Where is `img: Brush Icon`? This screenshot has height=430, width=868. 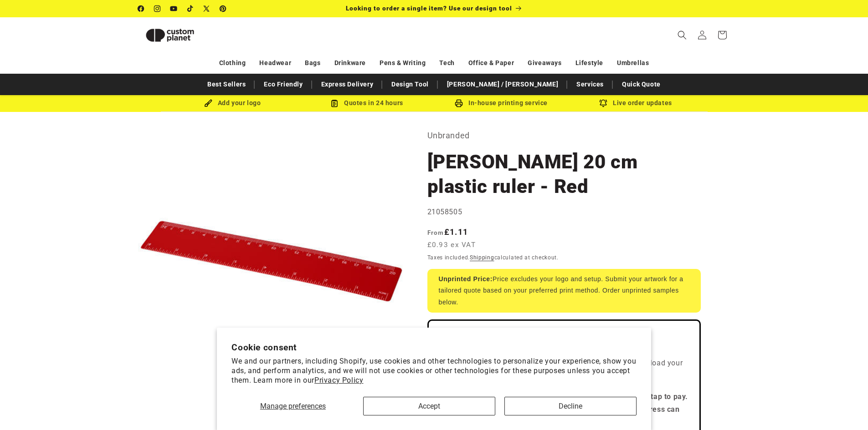 img: Brush Icon is located at coordinates (208, 103).